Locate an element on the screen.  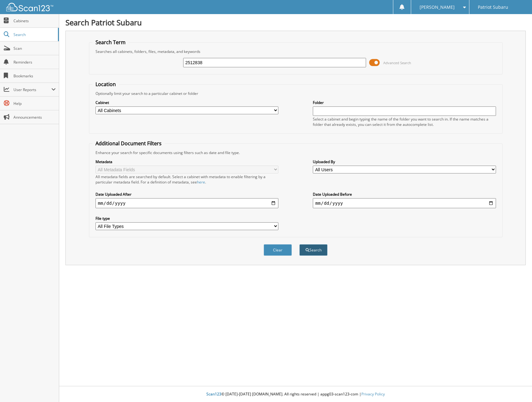
a: Privacy Policy is located at coordinates (373, 394).